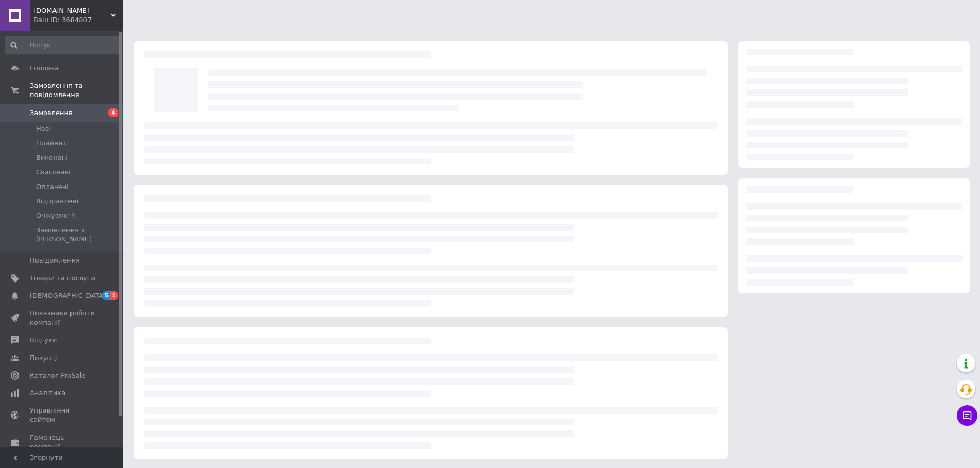 The height and width of the screenshot is (468, 980). What do you see at coordinates (77, 90) in the screenshot?
I see `span: Замовлення та повідомлення` at bounding box center [77, 90].